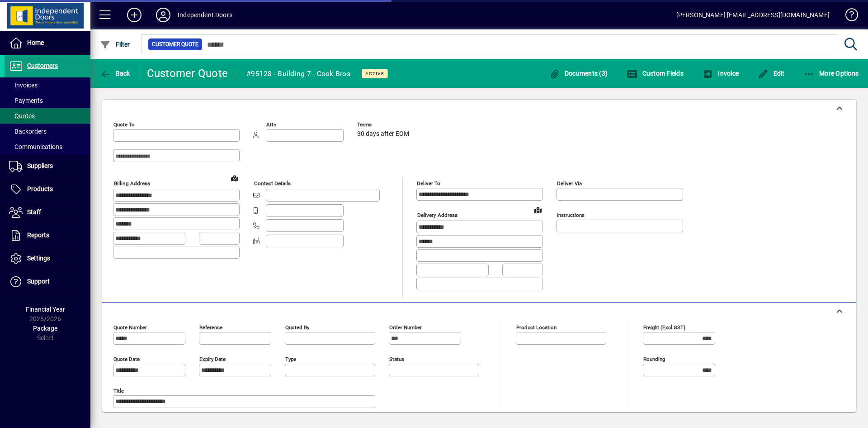 The height and width of the screenshot is (428, 868). I want to click on span: Documents (3), so click(578, 73).